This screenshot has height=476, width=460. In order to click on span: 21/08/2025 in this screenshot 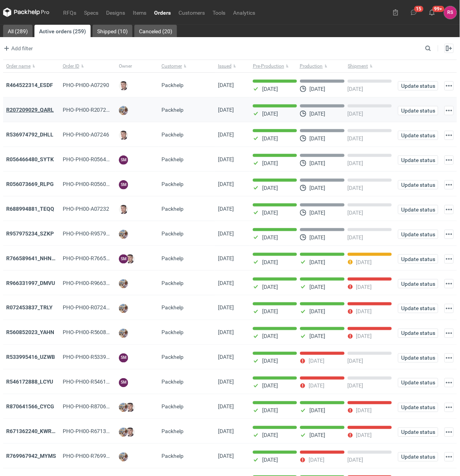, I will do `click(226, 456)`.